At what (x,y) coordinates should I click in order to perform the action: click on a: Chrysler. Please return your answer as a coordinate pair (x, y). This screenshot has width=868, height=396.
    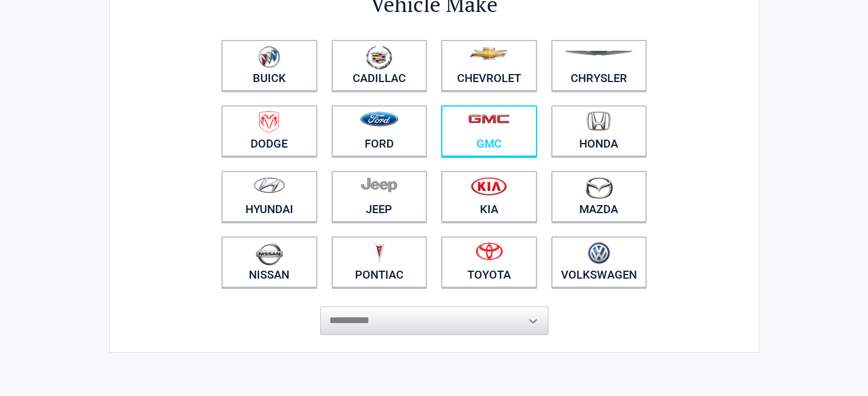
    Looking at the image, I should click on (599, 66).